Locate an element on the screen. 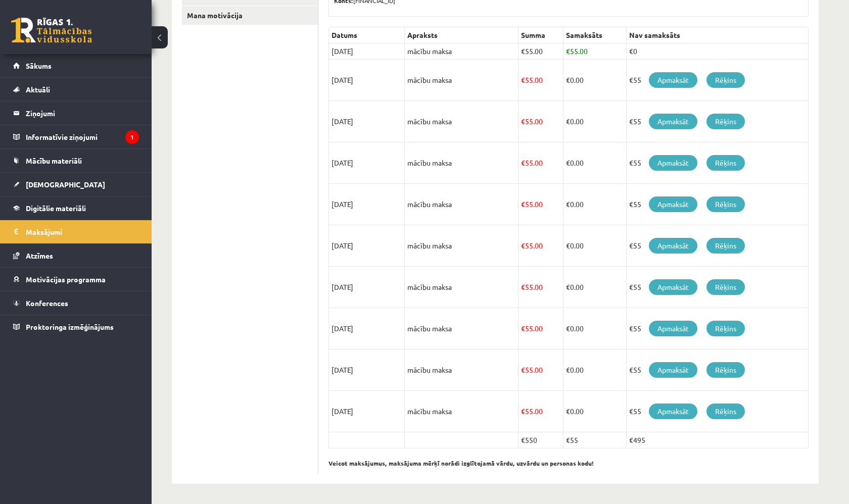 This screenshot has width=849, height=504. span: Konferences is located at coordinates (47, 303).